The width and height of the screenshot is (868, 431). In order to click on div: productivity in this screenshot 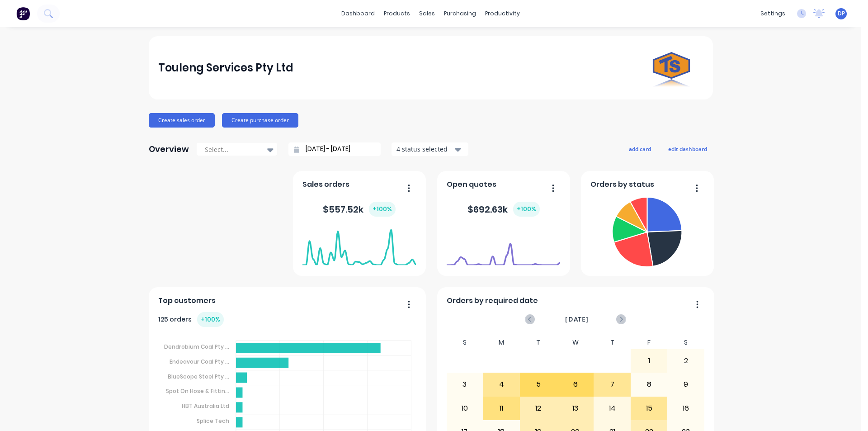, I will do `click(502, 14)`.